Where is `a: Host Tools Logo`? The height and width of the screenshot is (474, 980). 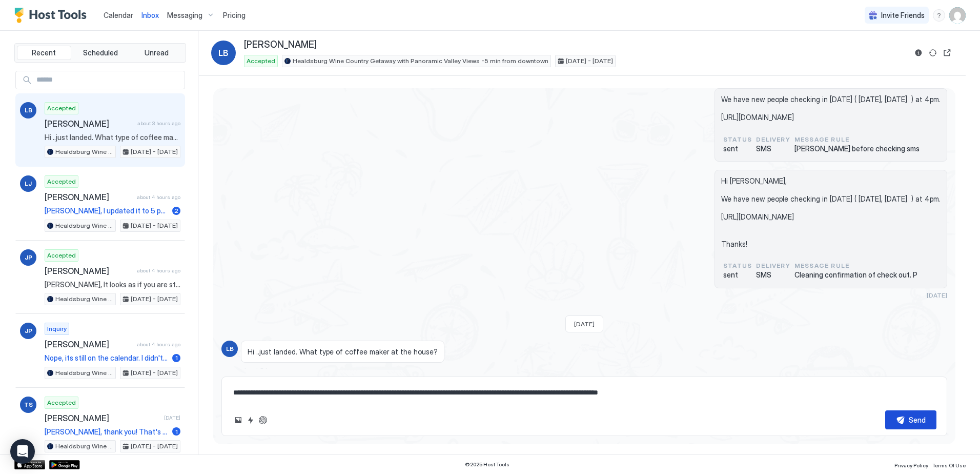
a: Host Tools Logo is located at coordinates (53, 15).